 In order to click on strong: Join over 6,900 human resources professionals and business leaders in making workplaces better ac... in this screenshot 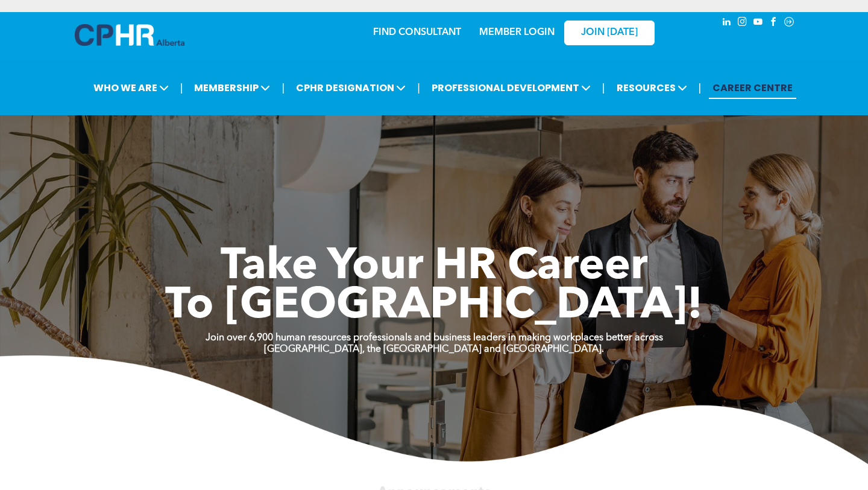, I will do `click(434, 338)`.